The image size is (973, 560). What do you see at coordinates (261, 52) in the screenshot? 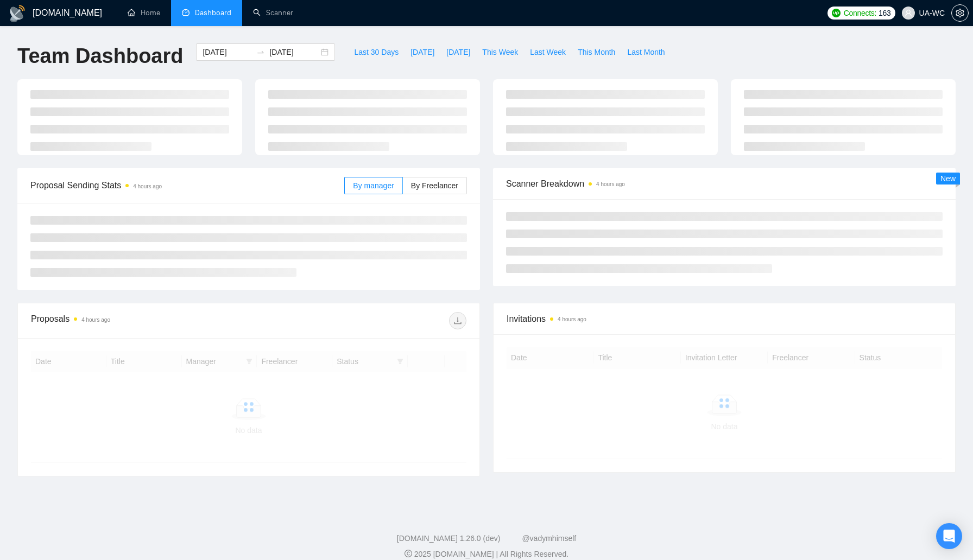
I see `span: to` at bounding box center [261, 52].